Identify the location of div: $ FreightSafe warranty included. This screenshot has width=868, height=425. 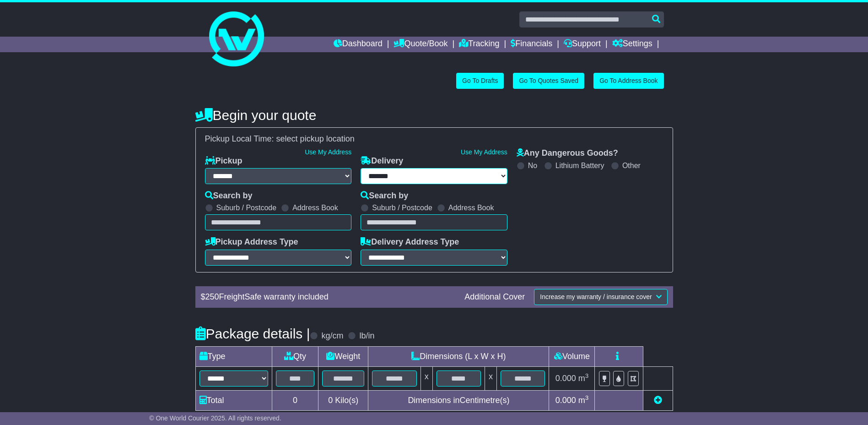
(328, 297).